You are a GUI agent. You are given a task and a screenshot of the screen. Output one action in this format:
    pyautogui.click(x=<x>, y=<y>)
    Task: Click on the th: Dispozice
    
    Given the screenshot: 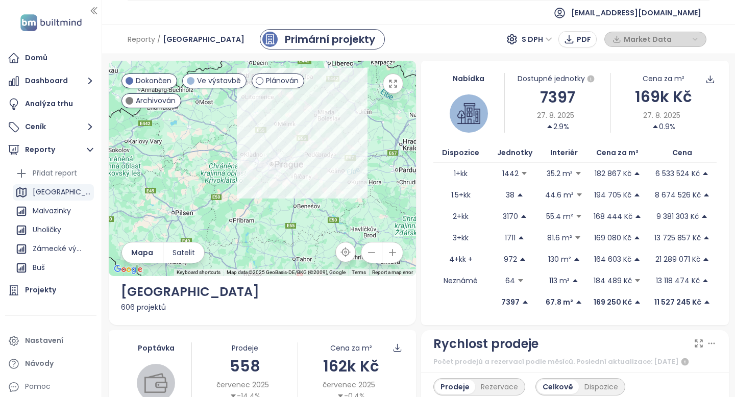 What is the action you would take?
    pyautogui.click(x=461, y=153)
    